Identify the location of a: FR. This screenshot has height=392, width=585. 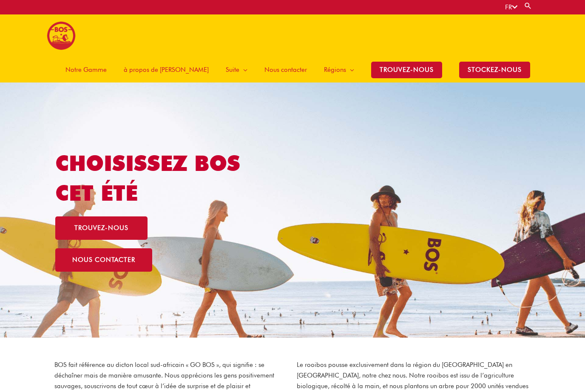
(511, 7).